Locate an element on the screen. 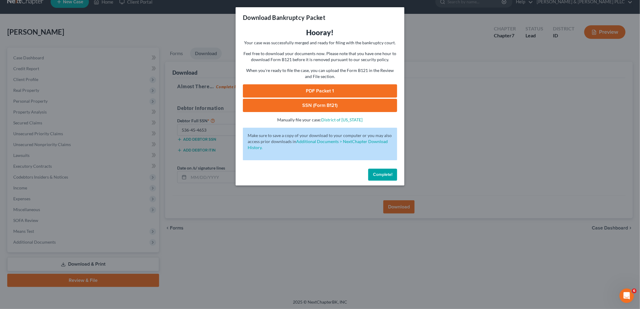 Image resolution: width=640 pixels, height=309 pixels. a: SSN (Form B121) is located at coordinates (320, 105).